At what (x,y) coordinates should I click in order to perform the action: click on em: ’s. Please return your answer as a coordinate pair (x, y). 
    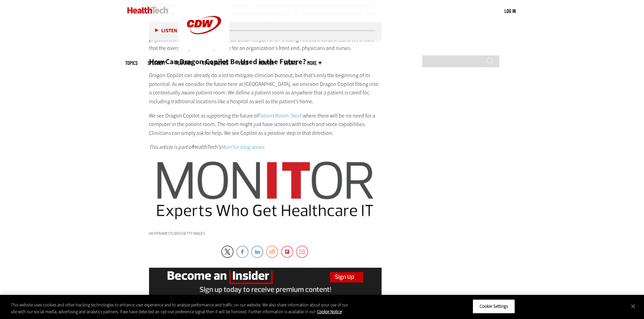
    Looking at the image, I should click on (219, 147).